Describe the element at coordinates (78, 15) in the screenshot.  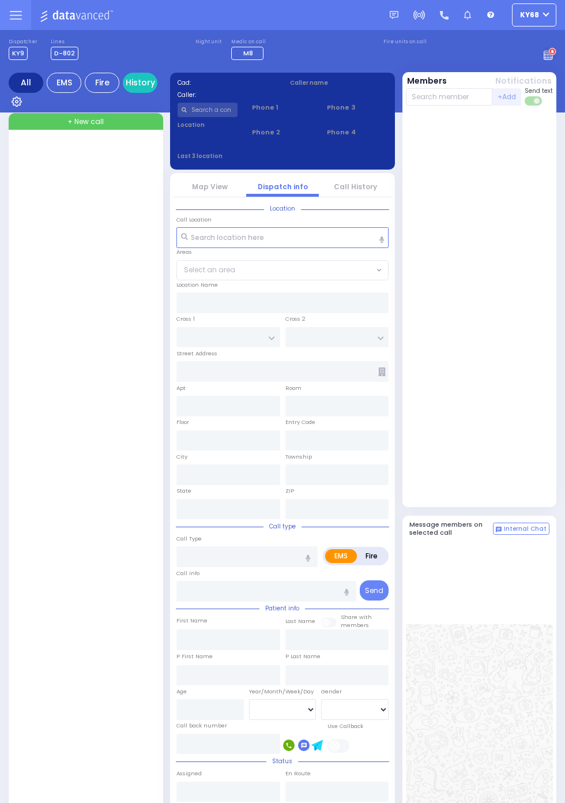
I see `img: Logo` at that location.